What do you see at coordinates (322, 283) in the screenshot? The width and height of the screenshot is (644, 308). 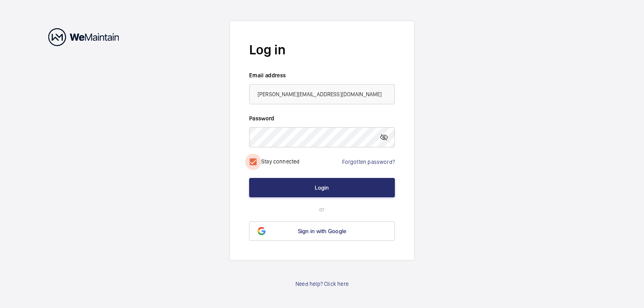 I see `a: Need help? Click here` at bounding box center [322, 283].